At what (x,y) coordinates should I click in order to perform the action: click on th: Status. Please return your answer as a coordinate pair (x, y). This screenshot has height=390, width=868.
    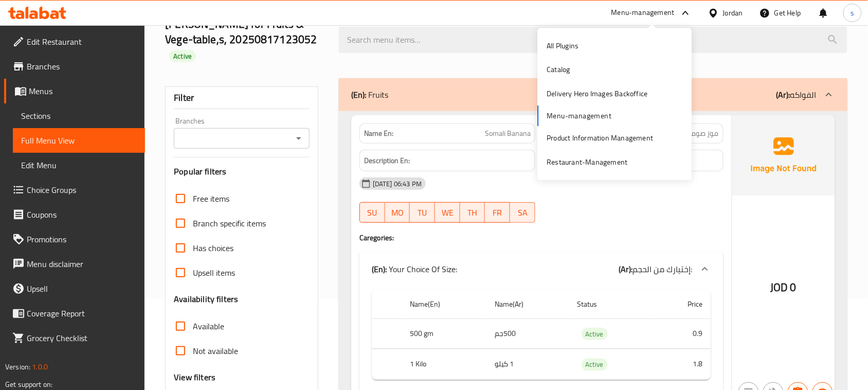
    Looking at the image, I should click on (611, 304).